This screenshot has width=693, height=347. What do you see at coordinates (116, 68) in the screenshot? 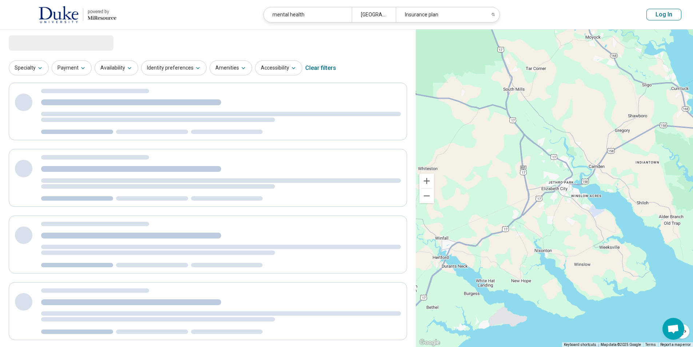
I see `button: Availability` at bounding box center [116, 68].